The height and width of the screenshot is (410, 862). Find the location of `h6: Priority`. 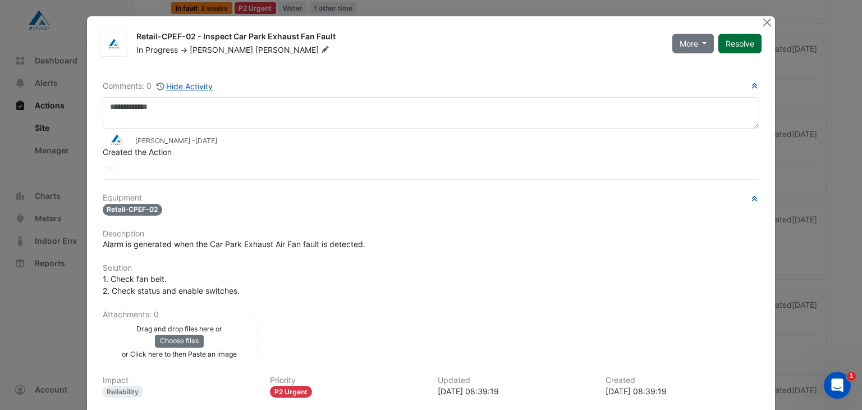

h6: Priority is located at coordinates (347, 380).